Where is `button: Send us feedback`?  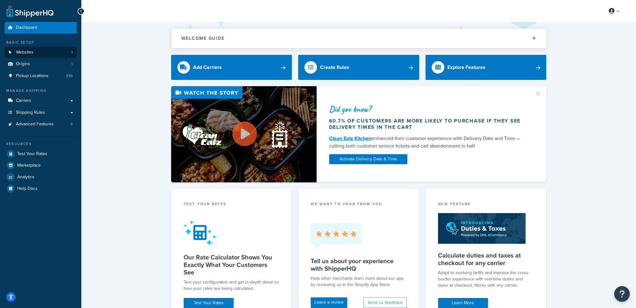
button: Send us feedback is located at coordinates (385, 302).